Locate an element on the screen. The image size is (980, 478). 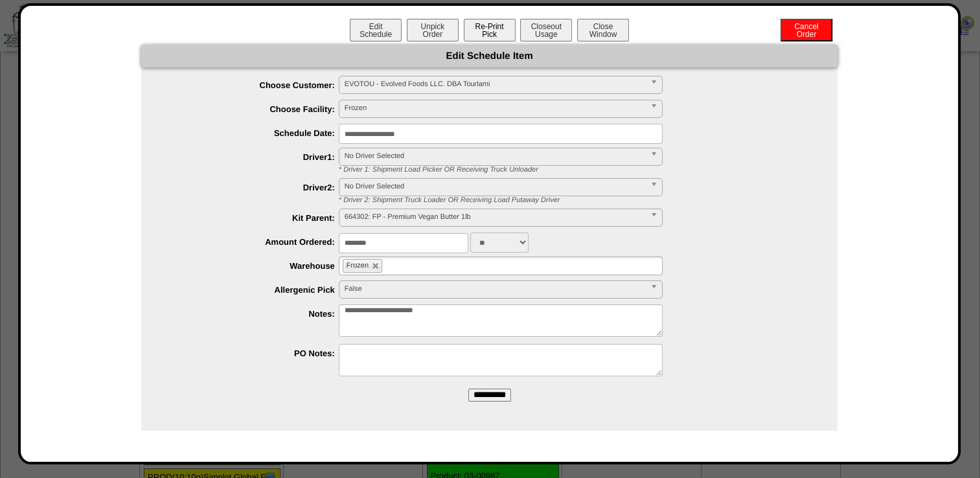
button: EditSchedule is located at coordinates (376, 30).